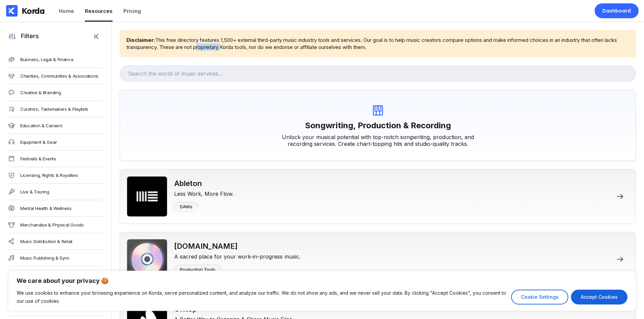 The image size is (644, 319). What do you see at coordinates (33, 11) in the screenshot?
I see `div: Korda` at bounding box center [33, 11].